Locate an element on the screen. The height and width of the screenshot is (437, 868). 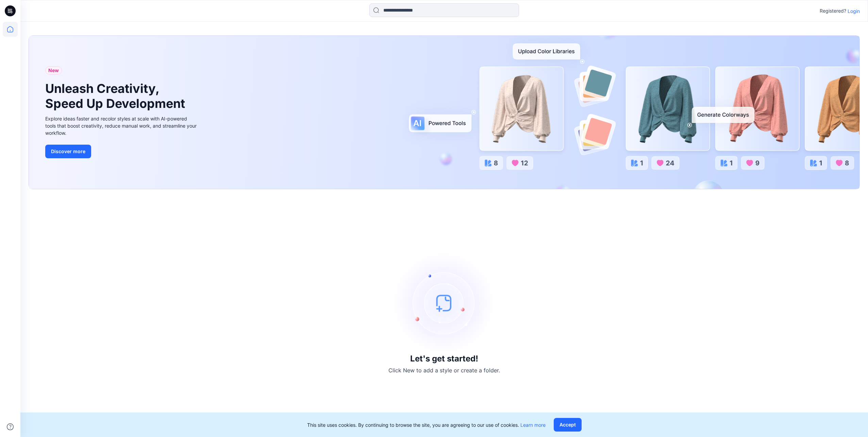
button: Discover more is located at coordinates (68, 152).